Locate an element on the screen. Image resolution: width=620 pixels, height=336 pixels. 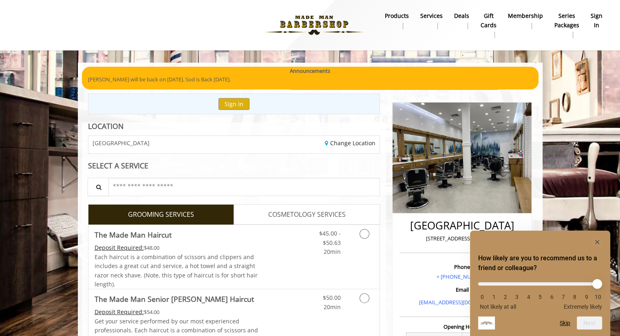
a: Series packagesSeries packages is located at coordinates (566, 25).